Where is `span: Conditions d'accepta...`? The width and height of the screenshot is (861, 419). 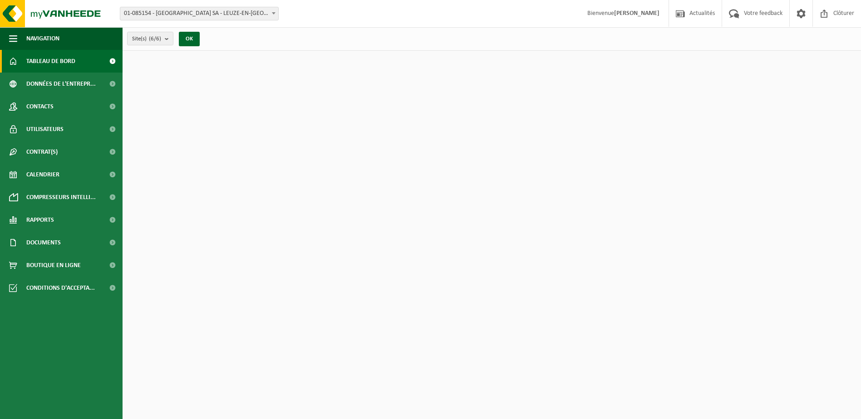
span: Conditions d'accepta... is located at coordinates (60, 288).